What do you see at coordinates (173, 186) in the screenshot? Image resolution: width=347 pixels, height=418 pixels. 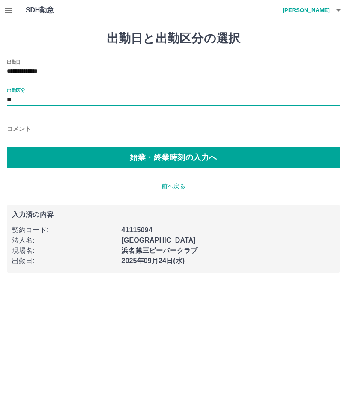 I see `p: 前へ戻る` at bounding box center [173, 186].